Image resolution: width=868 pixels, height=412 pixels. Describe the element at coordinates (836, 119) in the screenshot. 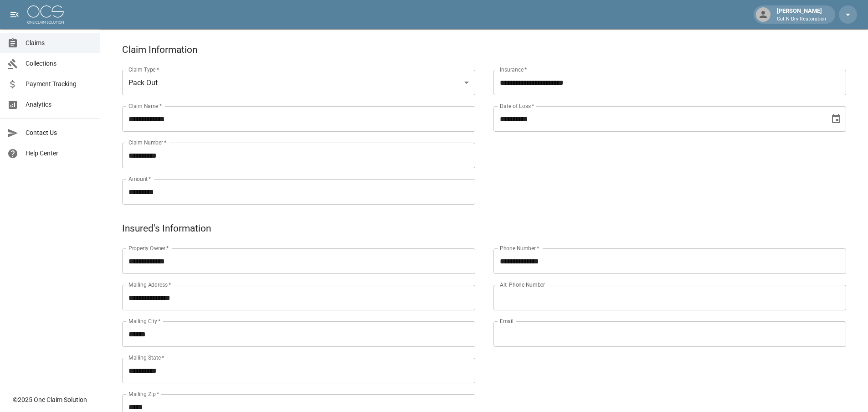

I see `button: Choose date, selected date is Aug 20, 2025` at that location.